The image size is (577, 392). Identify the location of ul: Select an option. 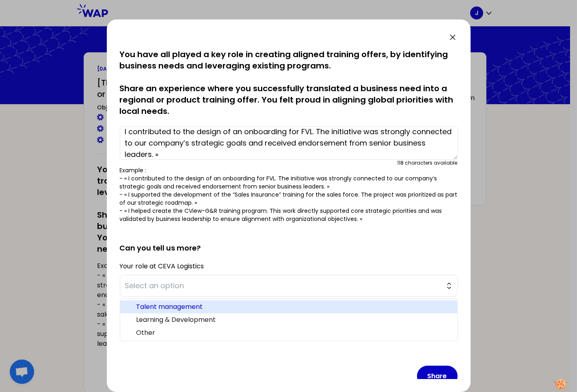
(288, 320).